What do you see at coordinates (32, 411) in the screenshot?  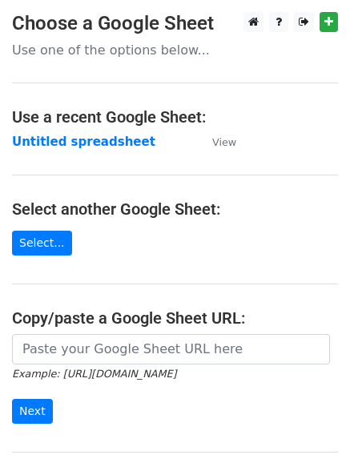 I see `input: Next` at bounding box center [32, 411].